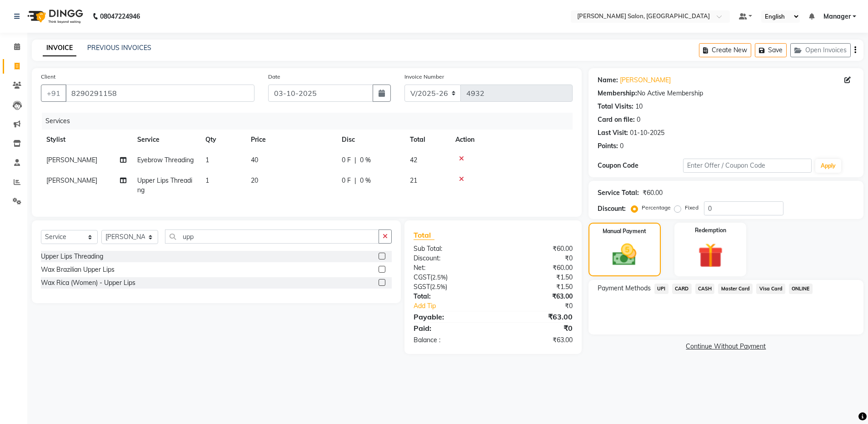 The height and width of the screenshot is (424, 868). What do you see at coordinates (166, 140) in the screenshot?
I see `th: Service` at bounding box center [166, 140].